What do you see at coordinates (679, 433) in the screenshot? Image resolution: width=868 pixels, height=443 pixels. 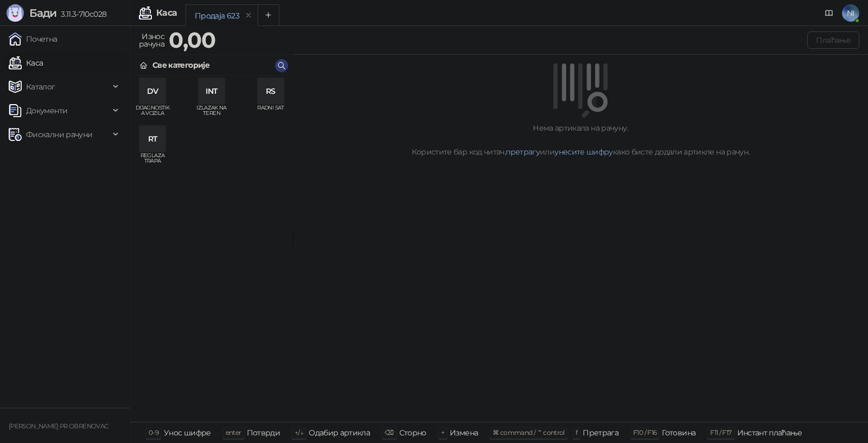 I see `div: Готовина` at bounding box center [679, 433].